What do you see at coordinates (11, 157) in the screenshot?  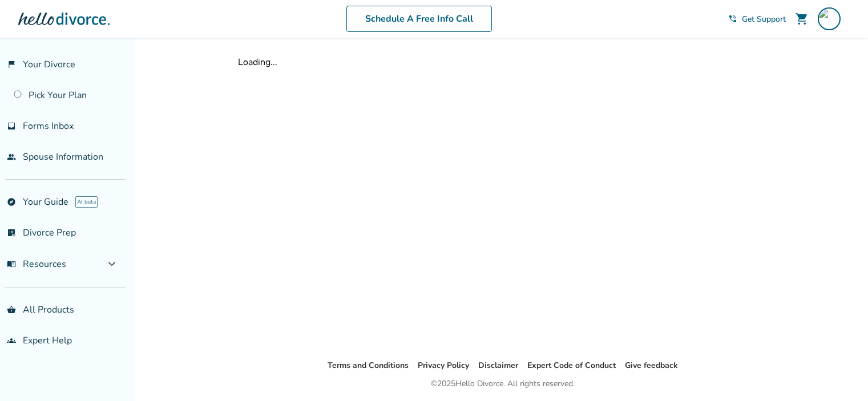 I see `span: people` at bounding box center [11, 157].